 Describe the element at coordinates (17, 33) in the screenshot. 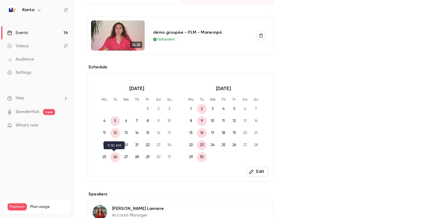

I see `div: Events` at that location.